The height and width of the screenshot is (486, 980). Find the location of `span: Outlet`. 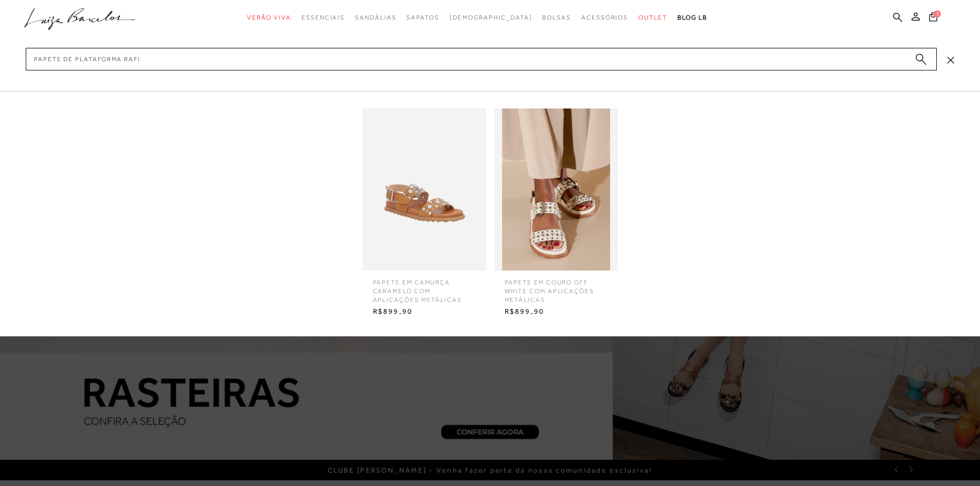

span: Outlet is located at coordinates (653, 17).